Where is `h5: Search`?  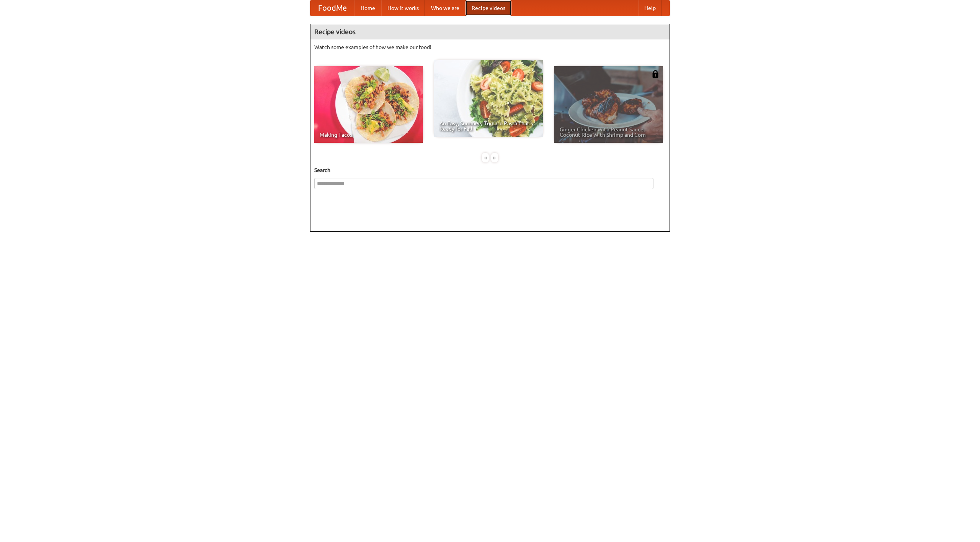
h5: Search is located at coordinates (490, 170).